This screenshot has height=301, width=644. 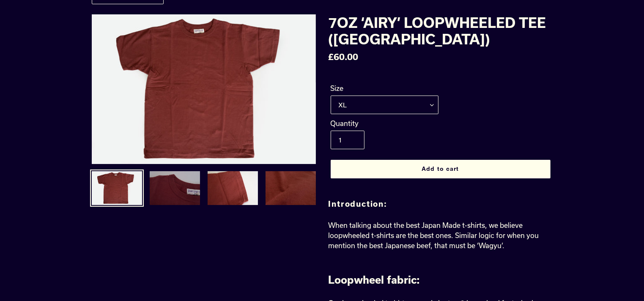 I want to click on span: When talking about the best Japan Made t-shirts, we believe loopwheeled t-shirts are the best one..., so click(x=434, y=235).